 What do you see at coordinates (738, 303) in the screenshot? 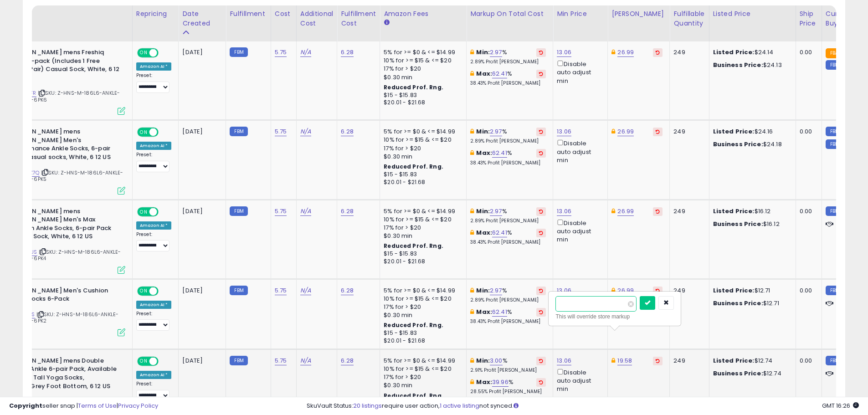
I see `b: Business Price:` at bounding box center [738, 303].